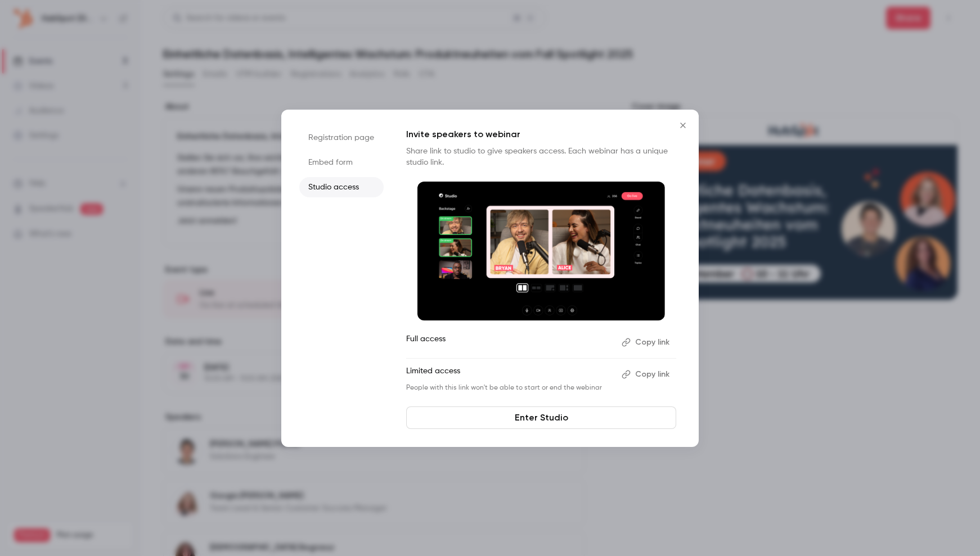 The width and height of the screenshot is (980, 556). Describe the element at coordinates (341, 187) in the screenshot. I see `li: Studio access` at that location.